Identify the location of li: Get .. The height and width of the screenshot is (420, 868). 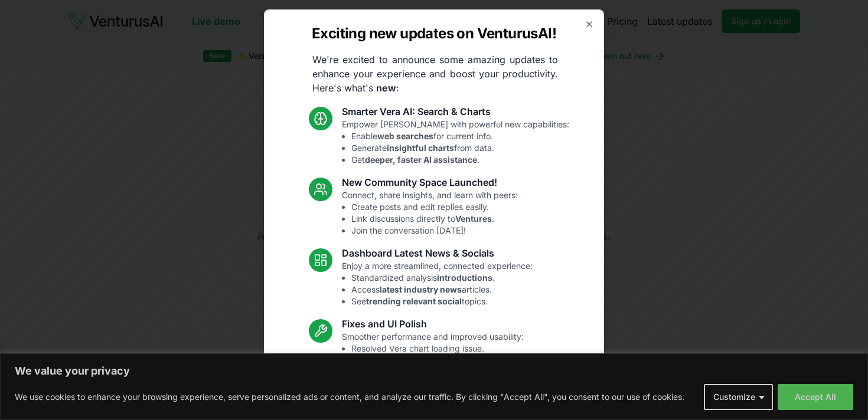
(460, 160).